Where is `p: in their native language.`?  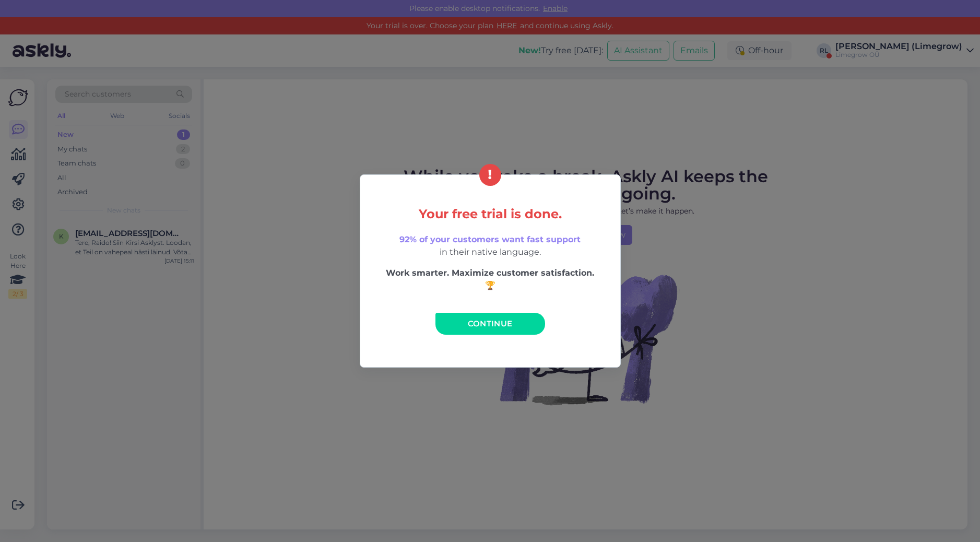 p: in their native language. is located at coordinates (490, 246).